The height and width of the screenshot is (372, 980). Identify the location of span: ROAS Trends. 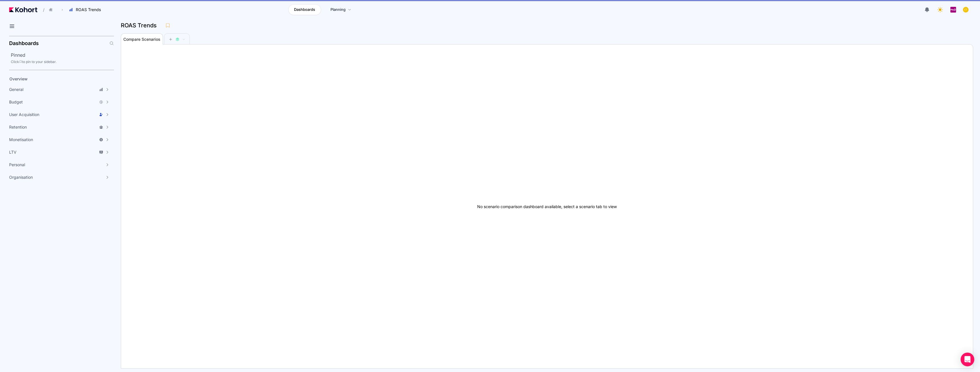
(89, 10).